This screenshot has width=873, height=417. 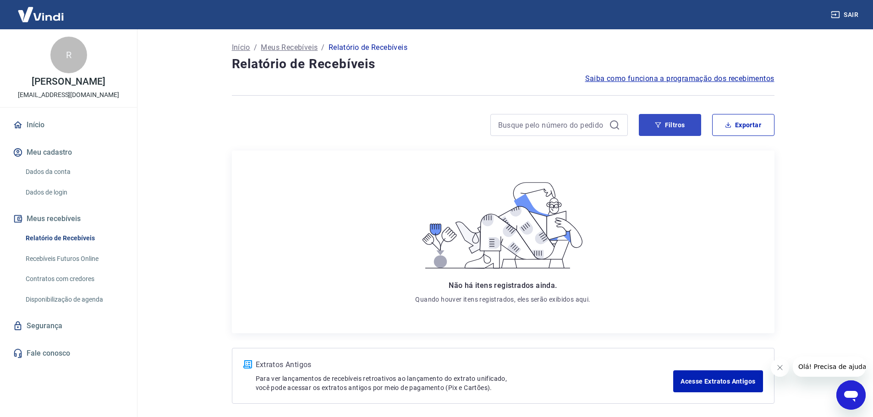 I want to click on a: Relatório de Recebíveis, so click(x=74, y=238).